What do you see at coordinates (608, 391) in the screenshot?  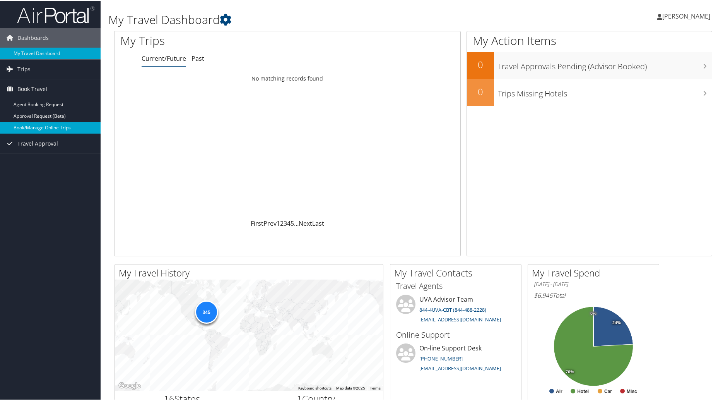 I see `text: Car` at bounding box center [608, 391].